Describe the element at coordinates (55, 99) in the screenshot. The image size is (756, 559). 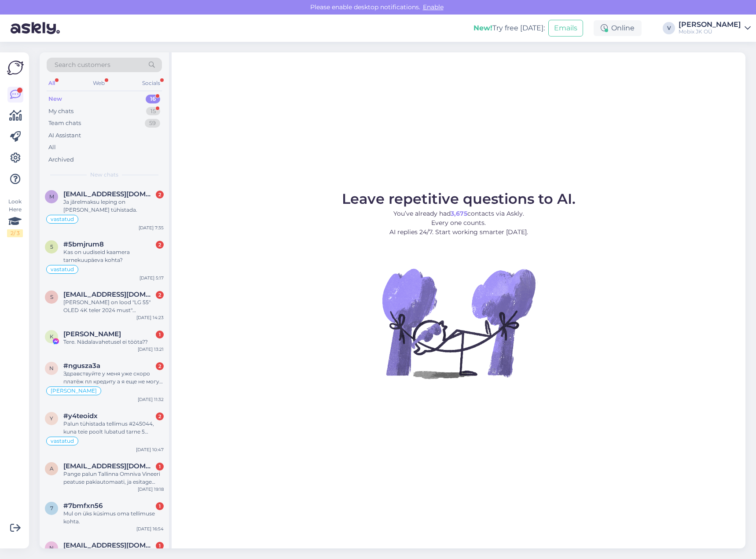
I see `div: New` at that location.